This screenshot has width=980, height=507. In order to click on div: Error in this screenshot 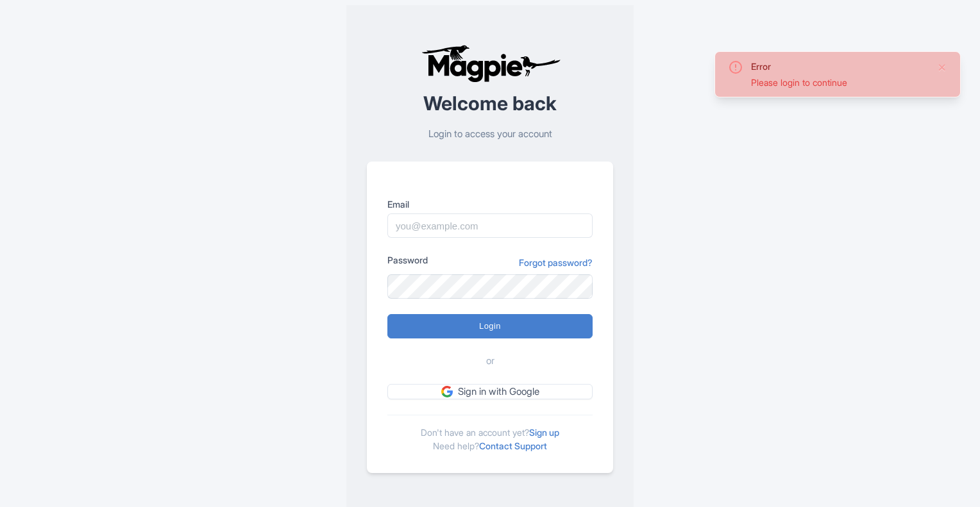, I will do `click(839, 66)`.